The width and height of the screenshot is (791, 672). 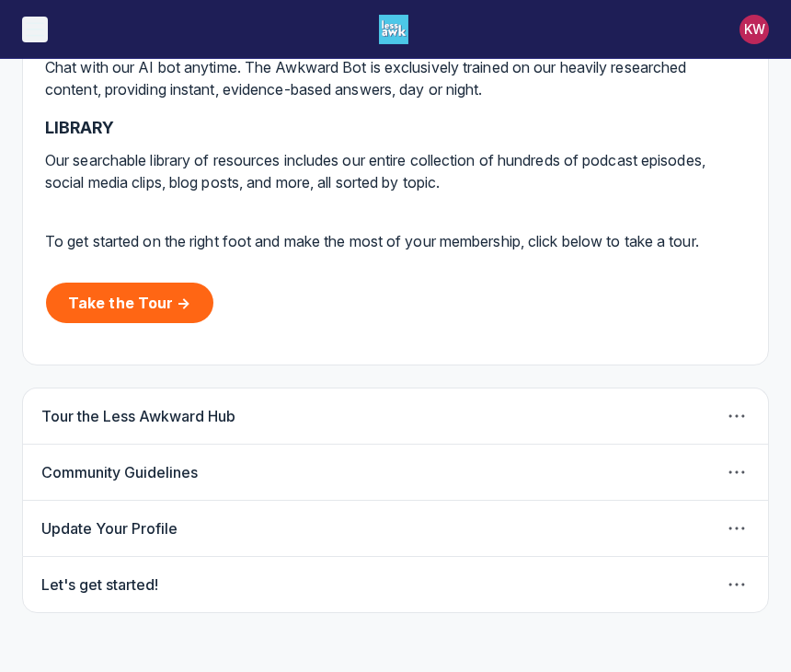 What do you see at coordinates (79, 127) in the screenshot?
I see `strong: LIBRARY` at bounding box center [79, 127].